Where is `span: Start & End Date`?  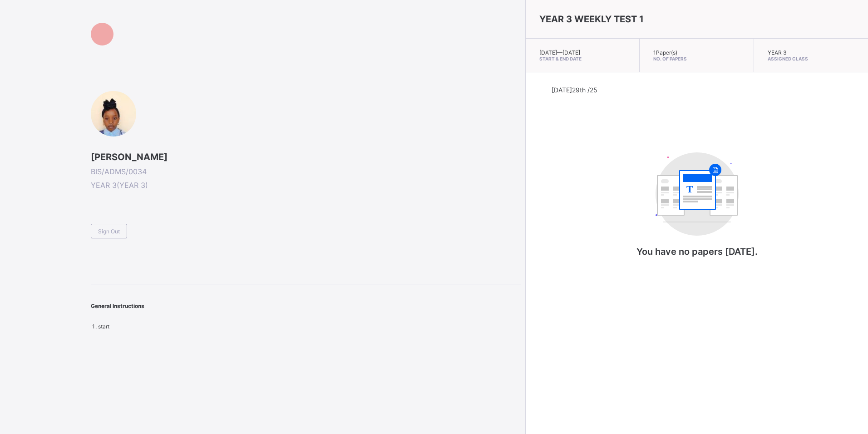 span: Start & End Date is located at coordinates (583, 58).